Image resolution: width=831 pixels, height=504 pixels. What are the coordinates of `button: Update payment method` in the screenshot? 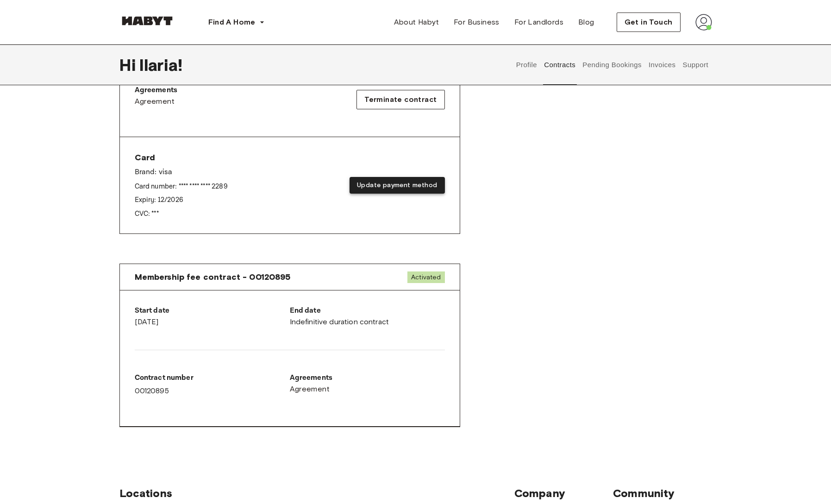 It's located at (396, 186).